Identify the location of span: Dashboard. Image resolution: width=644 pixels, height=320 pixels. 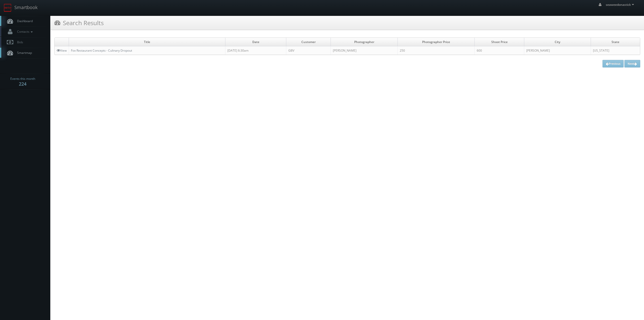
(24, 21).